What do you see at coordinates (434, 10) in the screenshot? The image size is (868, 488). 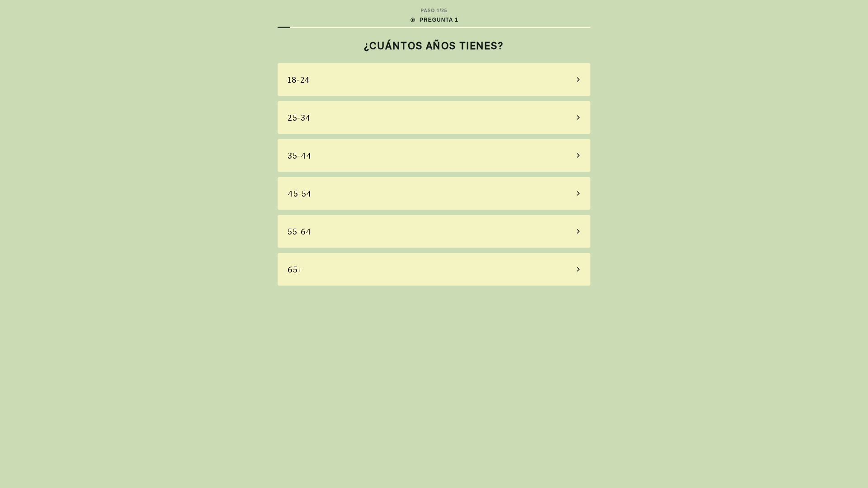 I see `div: PASO 1 / 25` at bounding box center [434, 10].